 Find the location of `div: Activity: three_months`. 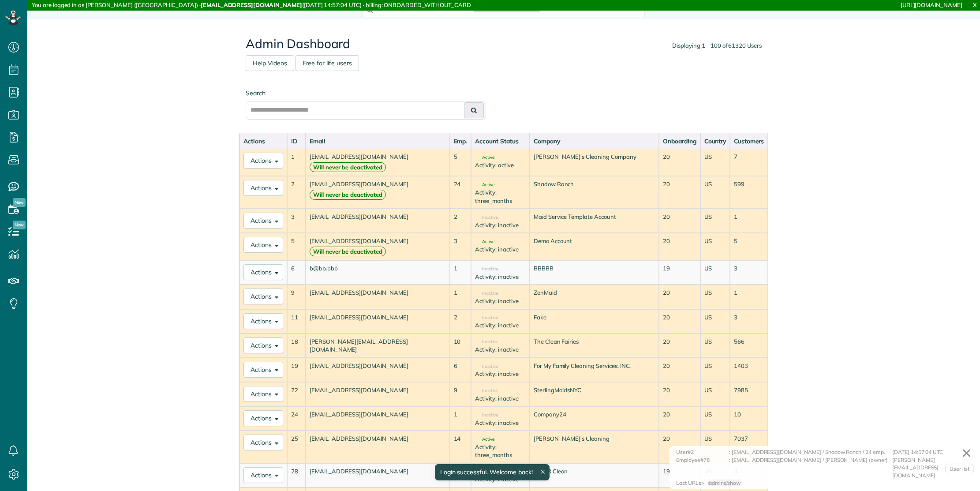

div: Activity: three_months is located at coordinates (500, 196).